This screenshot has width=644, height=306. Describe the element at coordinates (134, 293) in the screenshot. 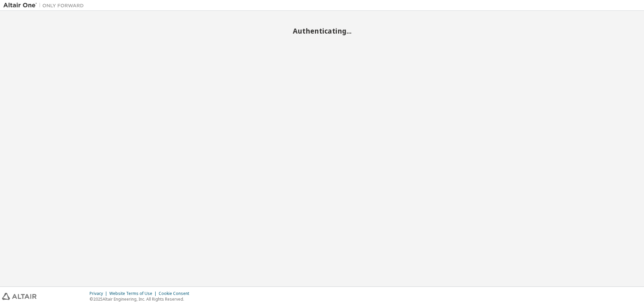

I see `div: Website Terms of Use` at that location.